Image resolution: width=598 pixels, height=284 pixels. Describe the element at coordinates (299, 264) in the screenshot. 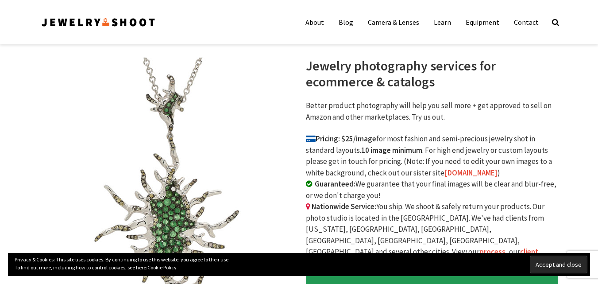

I see `div: Privacy & Cookies: This site uses cookies. By continuing to use this website, you agree to their ...` at that location.